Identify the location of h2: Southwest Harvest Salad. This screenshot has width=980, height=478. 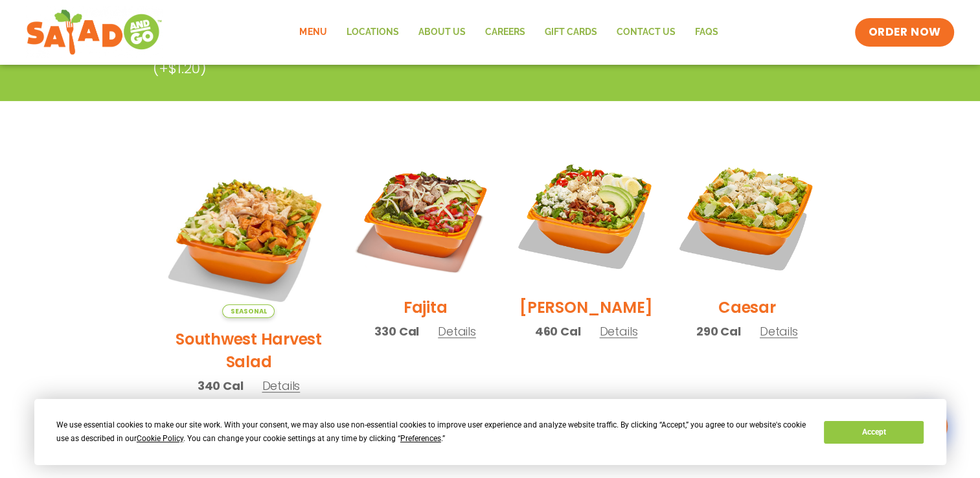
(249, 350).